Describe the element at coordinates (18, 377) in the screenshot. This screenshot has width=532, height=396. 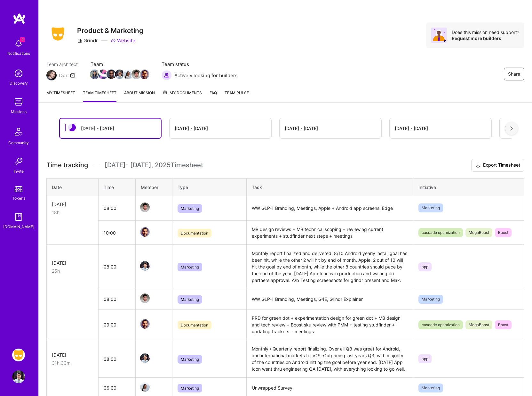
I see `img: User Avatar` at that location.